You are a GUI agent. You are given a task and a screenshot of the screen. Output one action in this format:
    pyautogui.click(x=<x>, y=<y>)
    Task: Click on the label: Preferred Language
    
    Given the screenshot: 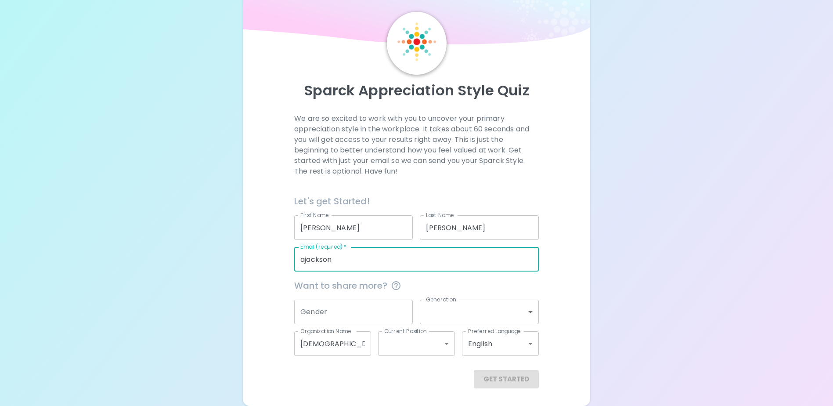 What is the action you would take?
    pyautogui.click(x=494, y=331)
    